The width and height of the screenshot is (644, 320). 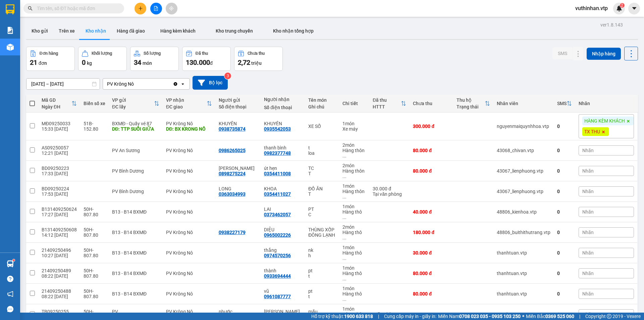 I want to click on div: 0363034993, so click(x=232, y=194).